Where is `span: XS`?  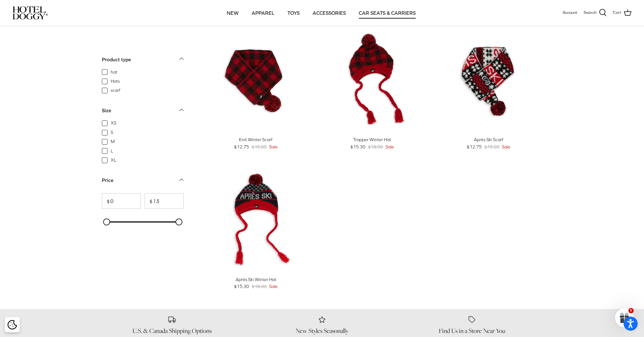
span: XS is located at coordinates (114, 124).